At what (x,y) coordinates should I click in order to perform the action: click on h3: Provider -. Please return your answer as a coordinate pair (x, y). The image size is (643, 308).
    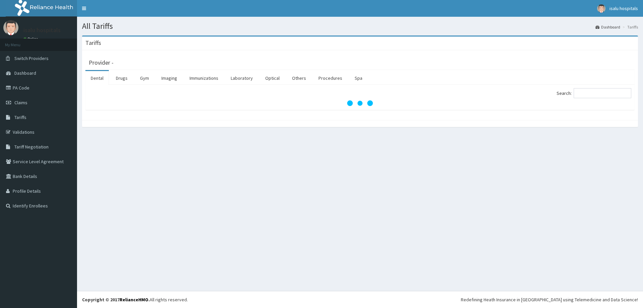
    Looking at the image, I should click on (101, 63).